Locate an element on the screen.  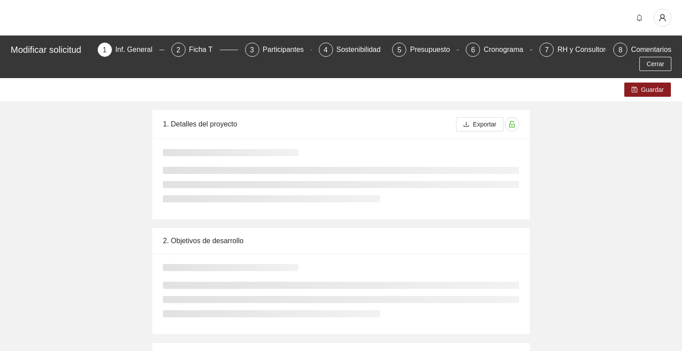
button: downloadExportar is located at coordinates (480, 124).